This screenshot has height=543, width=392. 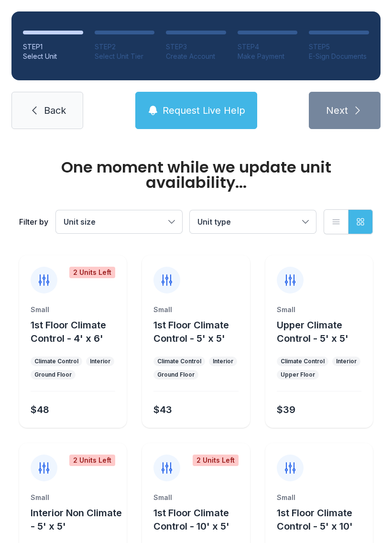 I want to click on div: $39, so click(x=286, y=410).